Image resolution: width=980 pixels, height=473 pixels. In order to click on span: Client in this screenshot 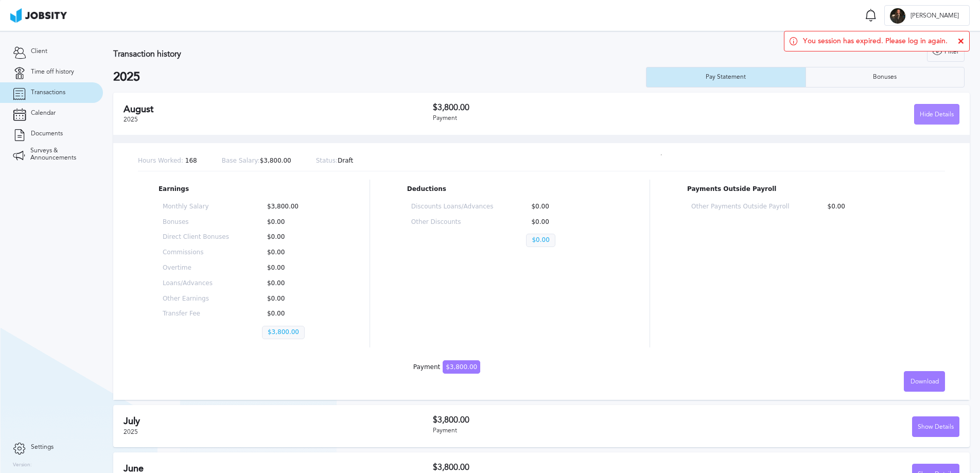, I will do `click(39, 52)`.